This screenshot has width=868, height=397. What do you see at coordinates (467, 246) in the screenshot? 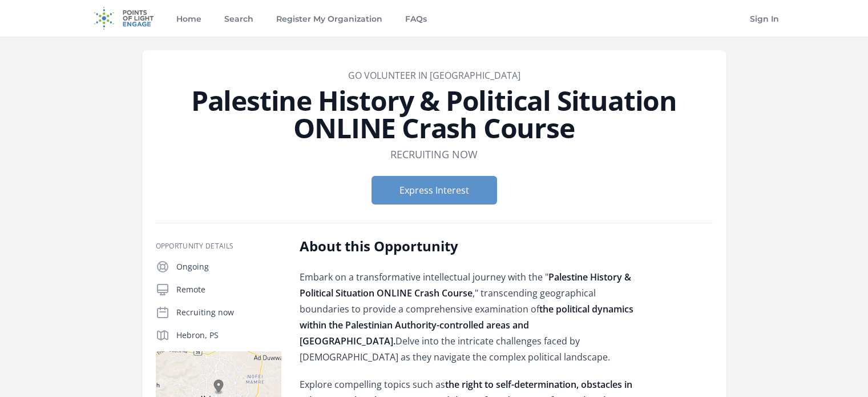
I see `h2: About this Opportunity` at bounding box center [467, 246].